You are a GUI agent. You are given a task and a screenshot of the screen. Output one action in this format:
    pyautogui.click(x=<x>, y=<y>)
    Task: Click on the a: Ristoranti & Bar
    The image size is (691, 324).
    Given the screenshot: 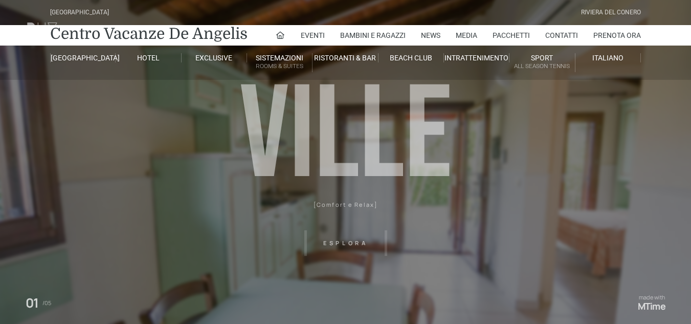 What is the action you would take?
    pyautogui.click(x=345, y=58)
    